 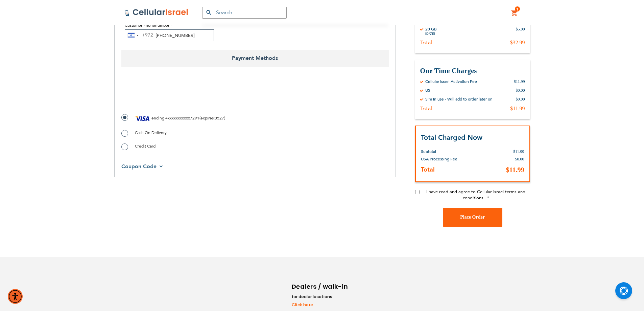 What do you see at coordinates (459, 99) in the screenshot?
I see `div: Sim in use - Will add to order later on` at bounding box center [459, 99].